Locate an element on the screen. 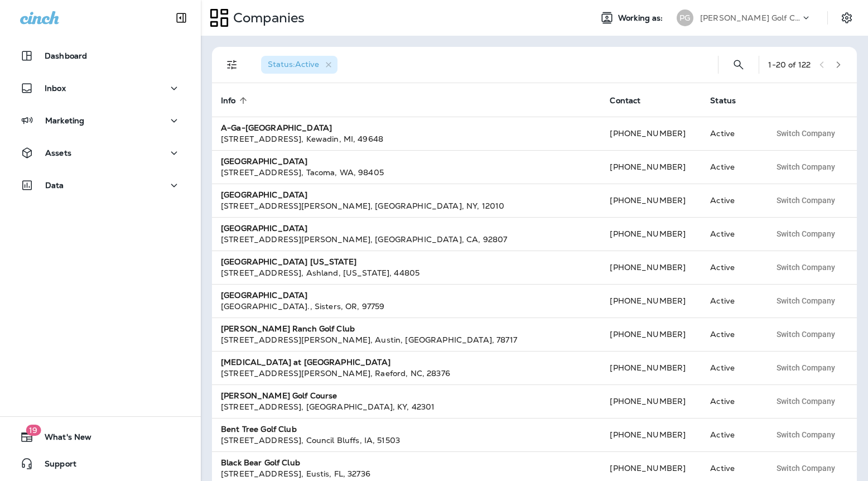  p: Companies is located at coordinates (267, 18).